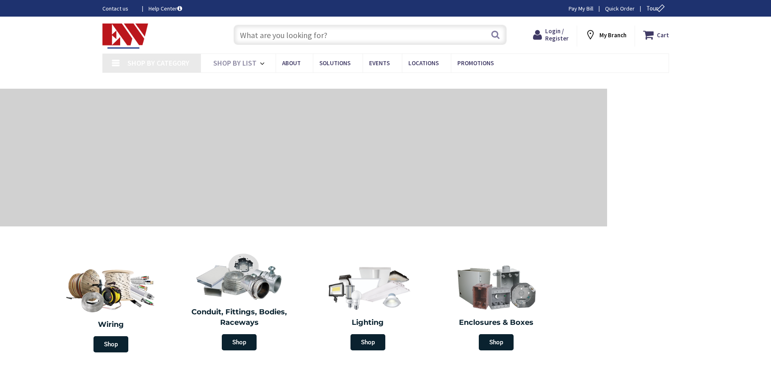 The height and width of the screenshot is (369, 771). What do you see at coordinates (497, 323) in the screenshot?
I see `h2: Enclosures & Boxes` at bounding box center [497, 323].